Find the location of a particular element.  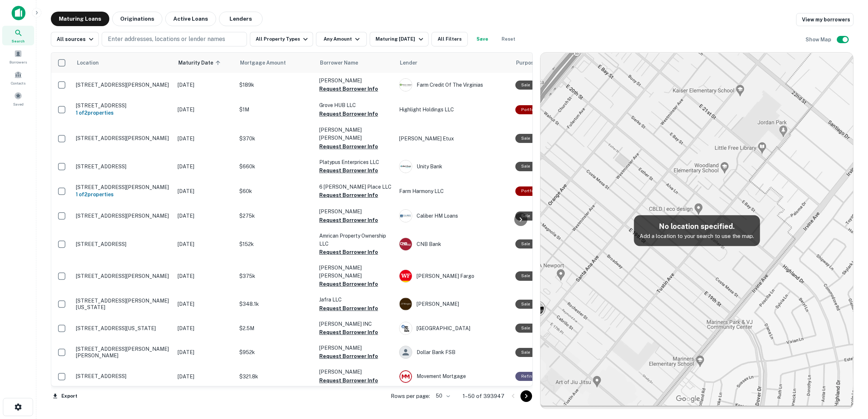

div: Caliber HM Loans is located at coordinates (453, 216).